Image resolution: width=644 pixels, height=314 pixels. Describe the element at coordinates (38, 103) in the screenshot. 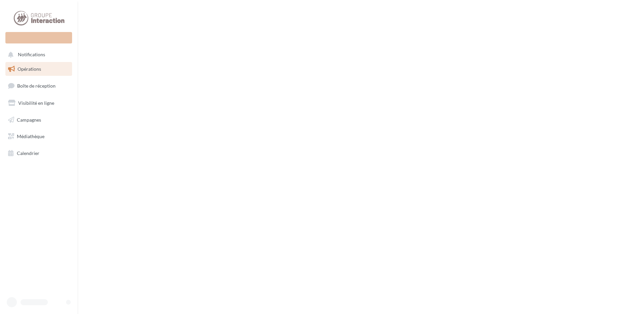

I see `a: Visibilité en ligne` at that location.